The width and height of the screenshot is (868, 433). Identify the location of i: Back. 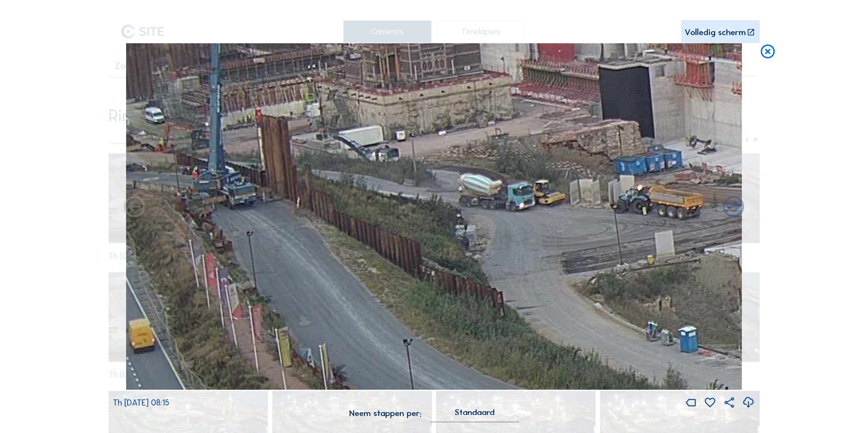
(733, 207).